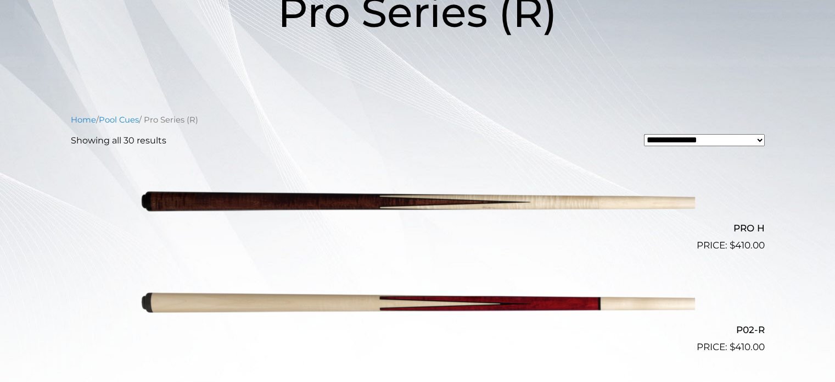 This screenshot has width=835, height=382. Describe the element at coordinates (418, 305) in the screenshot. I see `a: P02-R $410.00` at that location.